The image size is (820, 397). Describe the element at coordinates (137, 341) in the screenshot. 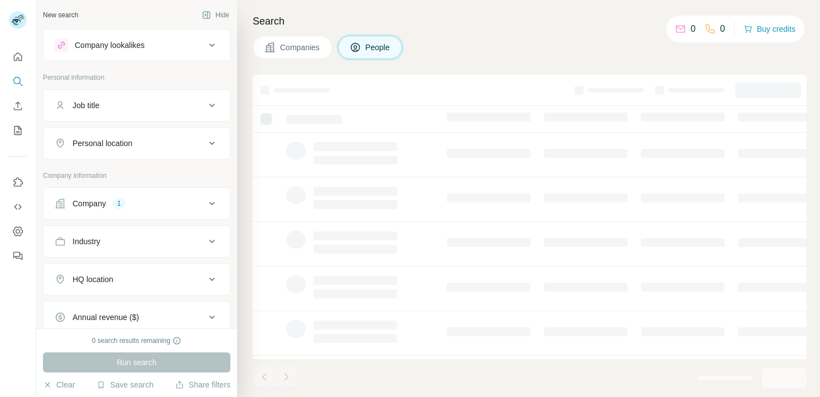

I see `div: 0 search results remaining` at that location.